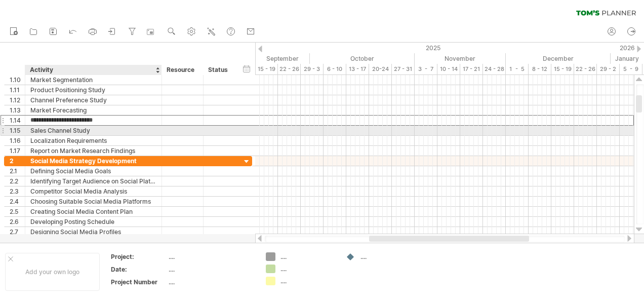 The image size is (644, 301). Describe the element at coordinates (93, 181) in the screenshot. I see `div: Identifying Target Audience on Social Platforms` at that location.